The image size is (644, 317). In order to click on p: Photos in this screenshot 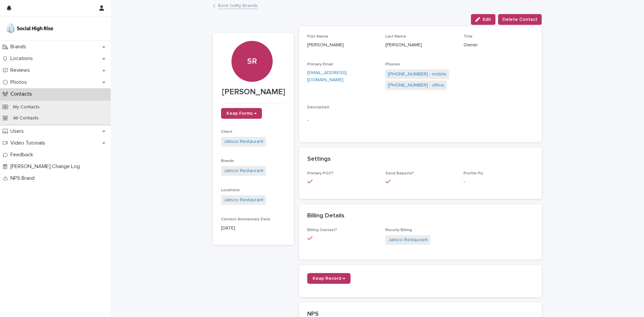, I will do `click(20, 82)`.